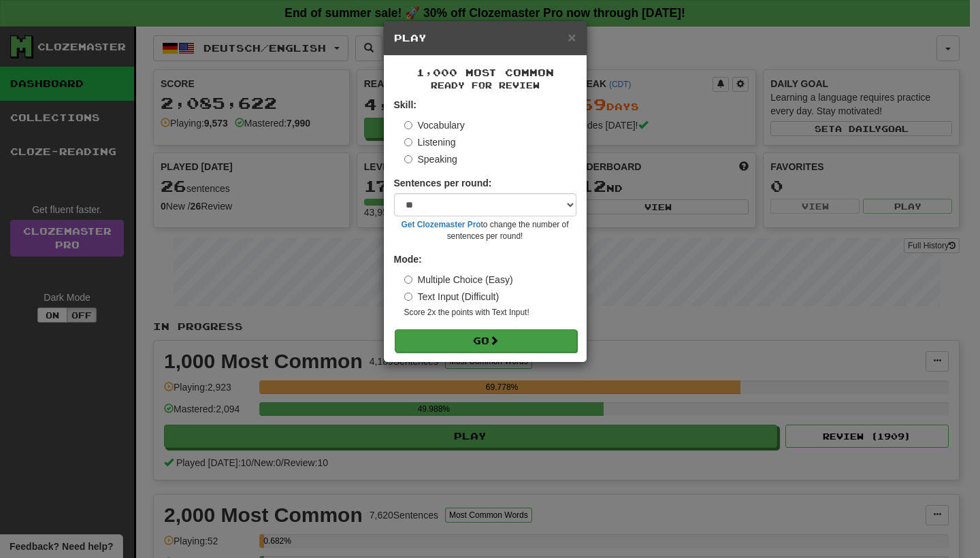  I want to click on span: 1,000 Most Common, so click(486, 72).